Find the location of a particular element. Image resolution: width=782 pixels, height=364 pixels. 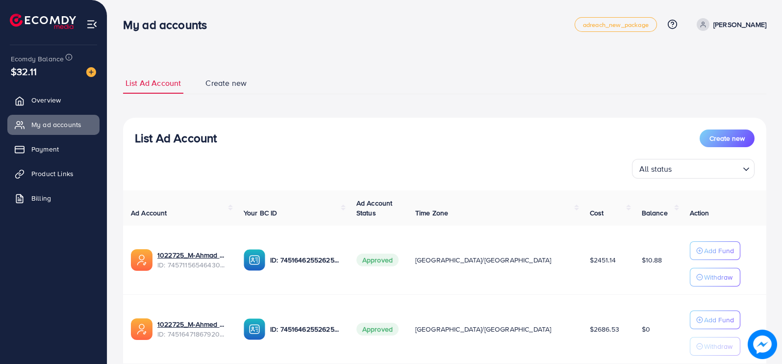

span: Ad Account is located at coordinates (149, 213).